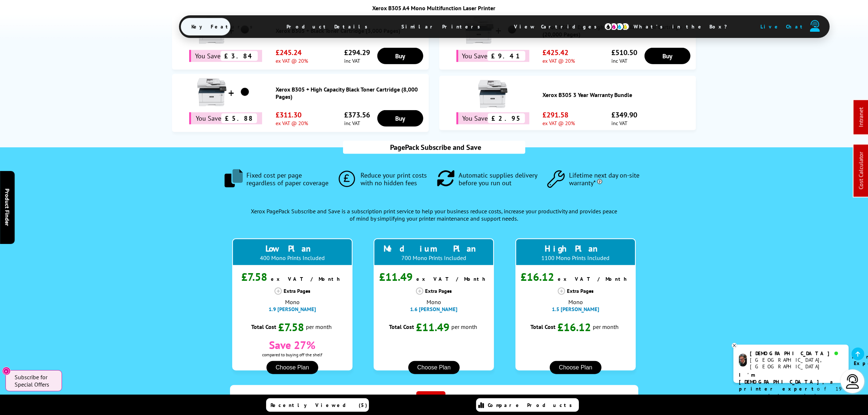 The height and width of the screenshot is (415, 868). What do you see at coordinates (861, 171) in the screenshot?
I see `a: Cost Calculator` at bounding box center [861, 171].